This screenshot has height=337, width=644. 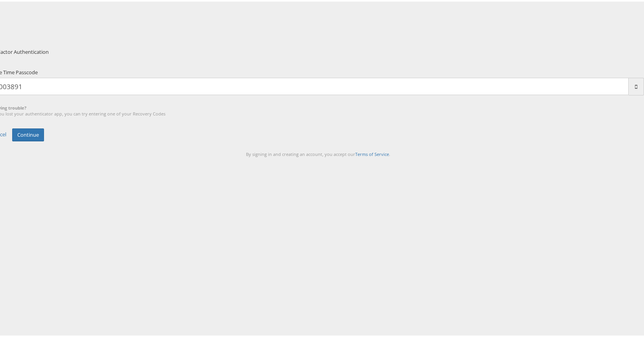 I want to click on button: Continue, so click(x=28, y=133).